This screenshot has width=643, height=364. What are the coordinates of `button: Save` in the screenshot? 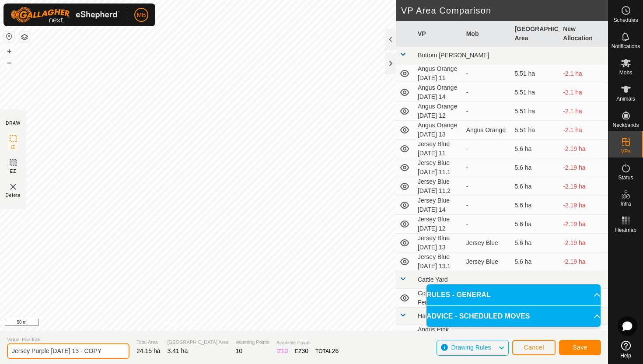 It's located at (580, 347).